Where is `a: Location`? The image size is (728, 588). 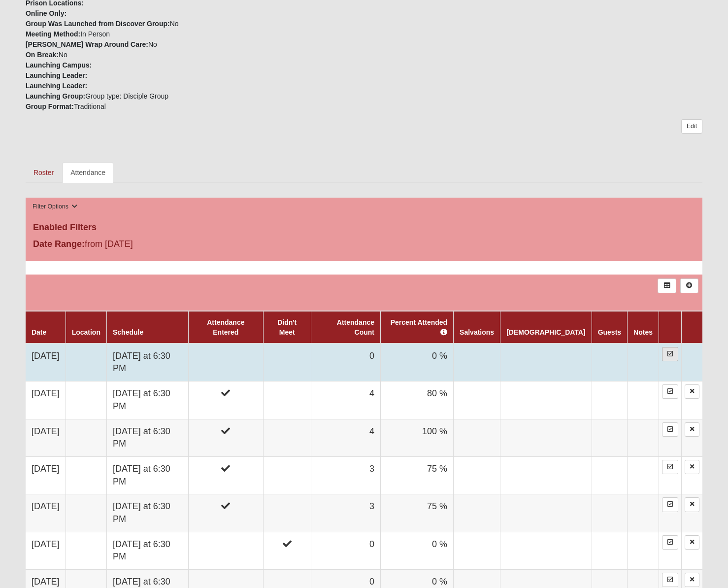
a: Location is located at coordinates (87, 332).